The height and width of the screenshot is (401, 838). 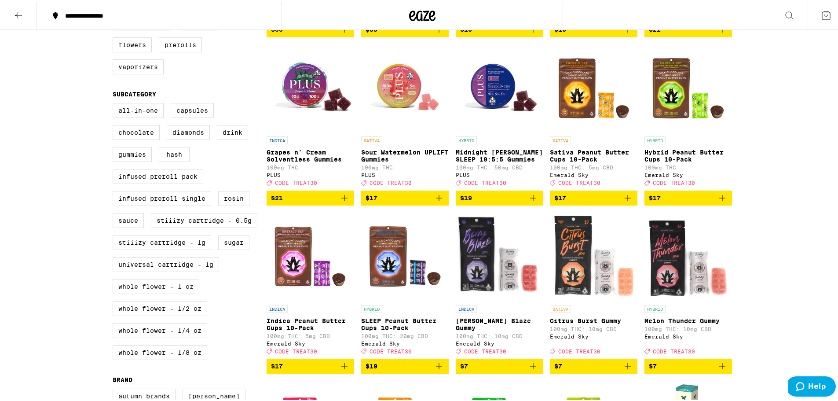 I want to click on p: Indica Peanut Butter Cups 10-Pack, so click(x=310, y=322).